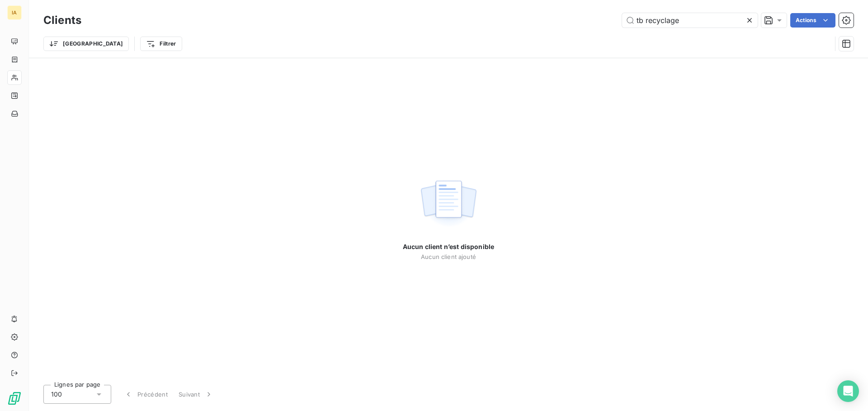 The width and height of the screenshot is (868, 411). What do you see at coordinates (196, 395) in the screenshot?
I see `button: Suivant` at bounding box center [196, 395].